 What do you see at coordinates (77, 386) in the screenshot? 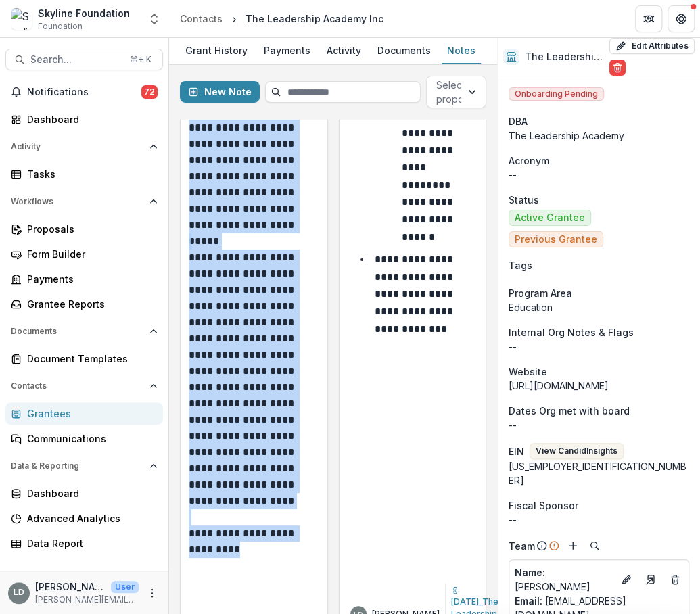
I see `span: Contacts` at bounding box center [77, 386].